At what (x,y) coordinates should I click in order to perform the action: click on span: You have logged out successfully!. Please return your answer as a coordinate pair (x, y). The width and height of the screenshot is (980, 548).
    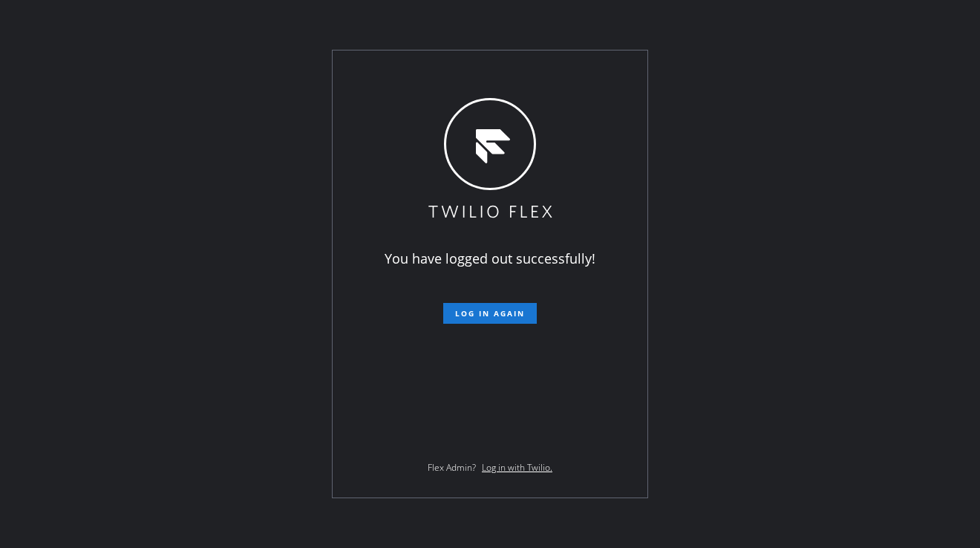
    Looking at the image, I should click on (490, 259).